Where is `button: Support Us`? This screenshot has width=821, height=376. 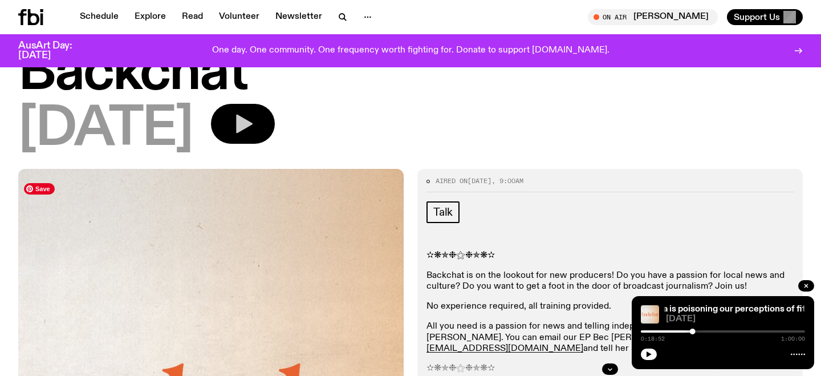 button: Support Us is located at coordinates (765, 17).